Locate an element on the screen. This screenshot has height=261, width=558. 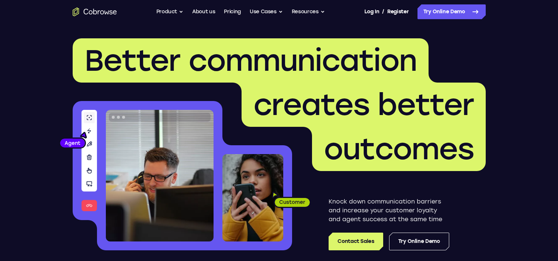
a: Pricing is located at coordinates (233, 12).